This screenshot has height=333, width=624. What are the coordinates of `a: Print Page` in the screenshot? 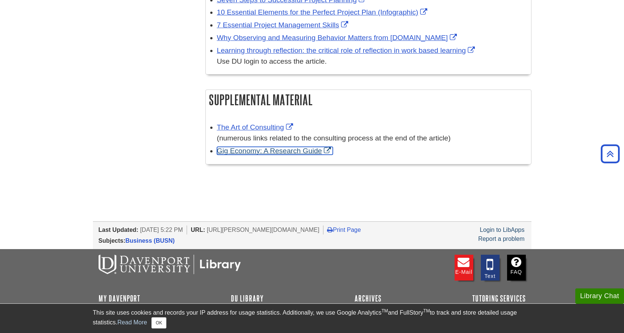 It's located at (344, 230).